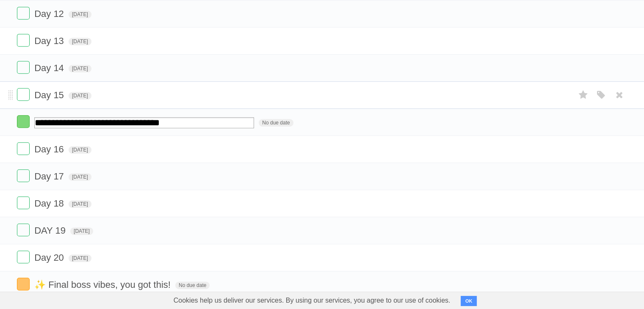 This screenshot has width=644, height=309. Describe the element at coordinates (103, 284) in the screenshot. I see `span: ✨ Final boss vibes, you got this!` at that location.